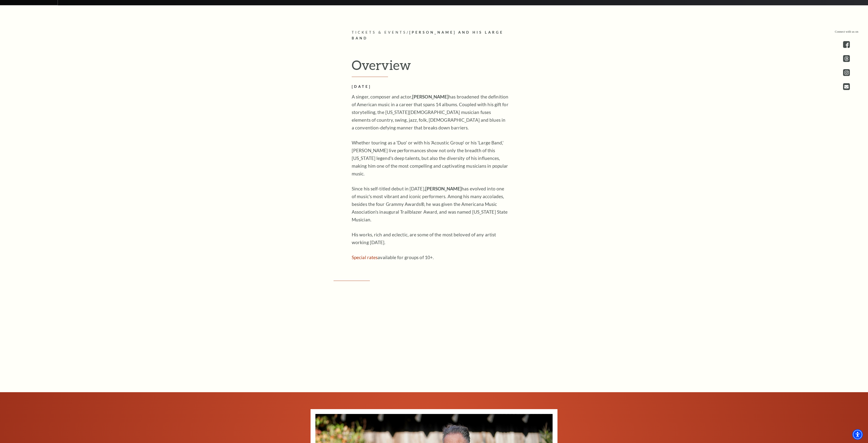 This screenshot has width=868, height=443. Describe the element at coordinates (434, 67) in the screenshot. I see `h2: Overview` at that location.